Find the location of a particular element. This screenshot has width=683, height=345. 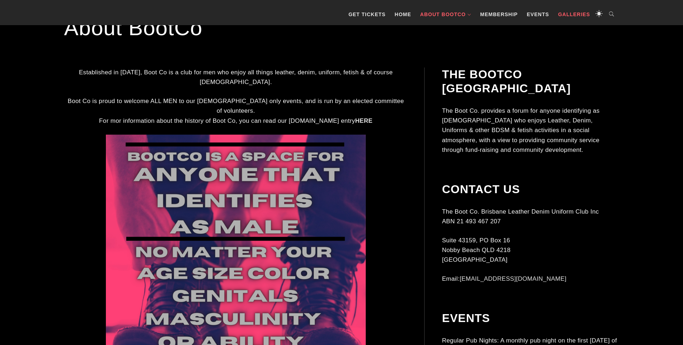

p: The Boot Co. Brisbane Leather Denim Uniform Club Inc ABN 21 493 467 207 is located at coordinates (530, 217).